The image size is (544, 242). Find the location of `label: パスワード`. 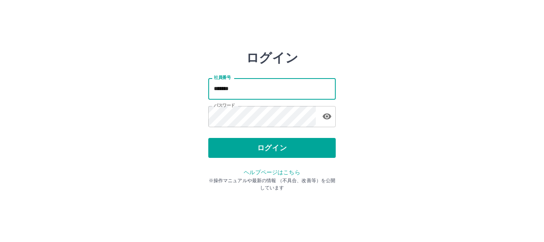

label: パスワード is located at coordinates (224, 105).